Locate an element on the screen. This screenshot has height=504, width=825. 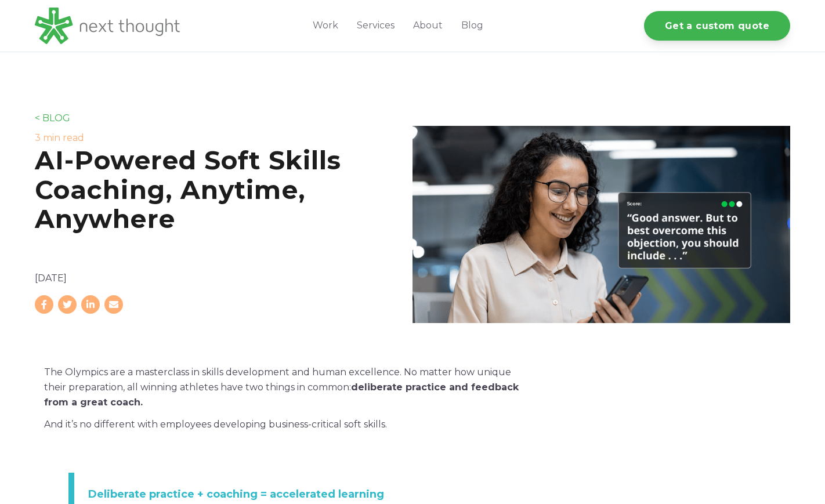
p: And it’s no different with employees developing business-critical soft skills. is located at coordinates (287, 425).